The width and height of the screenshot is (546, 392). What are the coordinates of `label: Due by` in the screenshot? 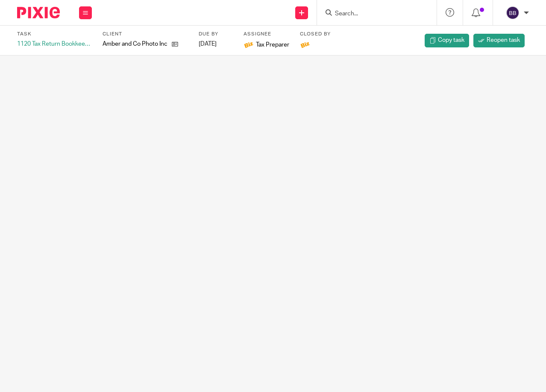 It's located at (216, 34).